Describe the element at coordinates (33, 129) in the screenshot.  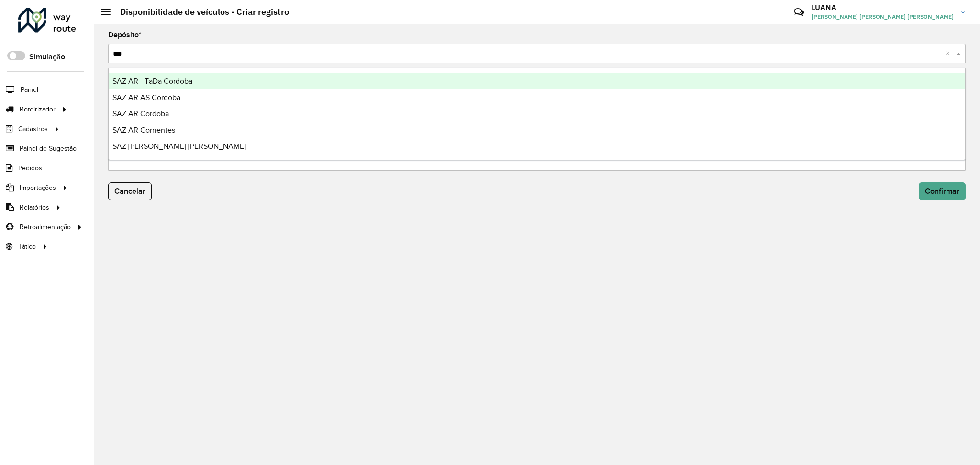
I see `span: Cadastros` at that location.